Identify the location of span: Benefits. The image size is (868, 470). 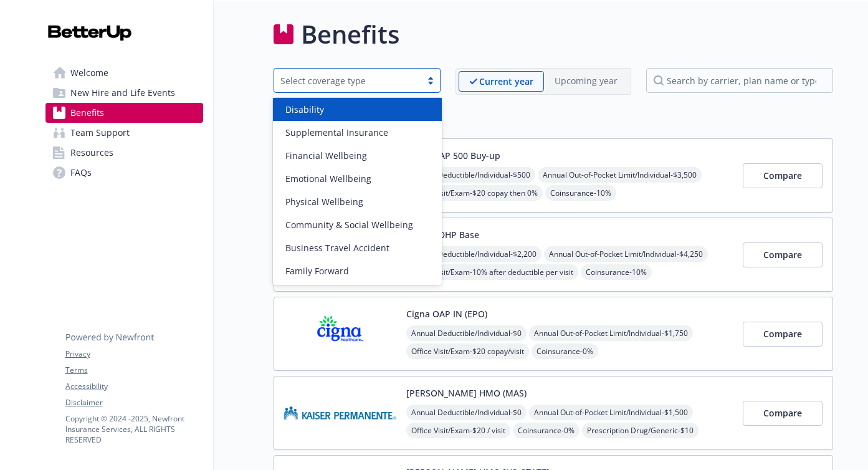
(87, 113).